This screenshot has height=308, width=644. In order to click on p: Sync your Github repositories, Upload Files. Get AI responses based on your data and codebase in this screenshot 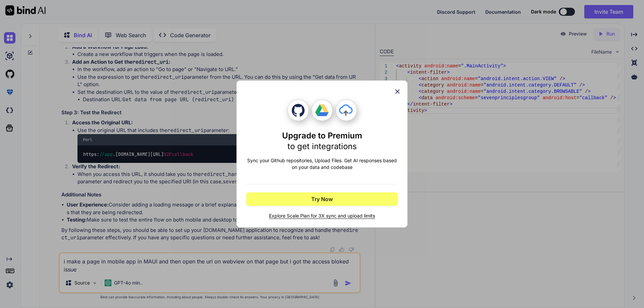, I will do `click(322, 164)`.